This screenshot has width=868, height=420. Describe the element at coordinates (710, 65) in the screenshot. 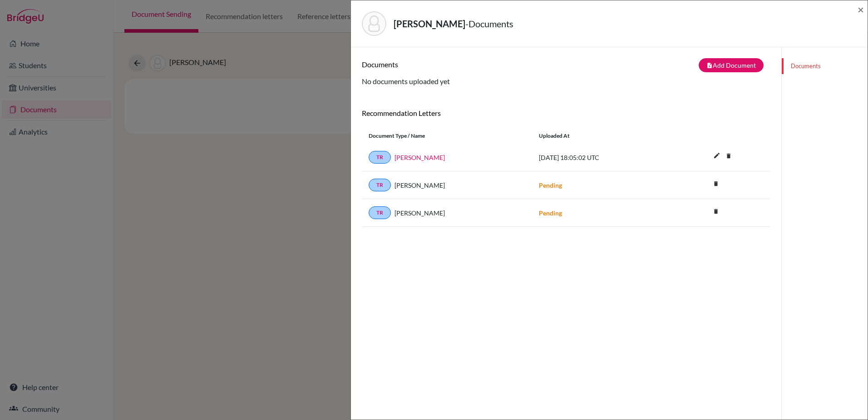

I see `i: note_add` at that location.